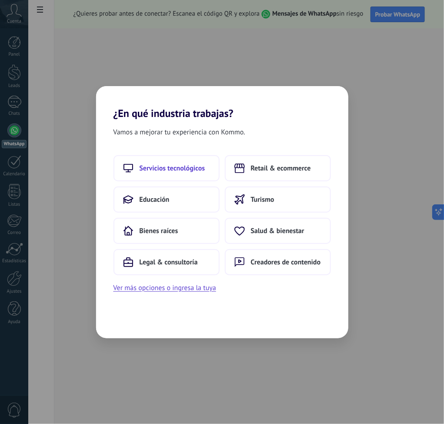 Image resolution: width=444 pixels, height=424 pixels. Describe the element at coordinates (278, 262) in the screenshot. I see `button: Creadores de contenido` at that location.